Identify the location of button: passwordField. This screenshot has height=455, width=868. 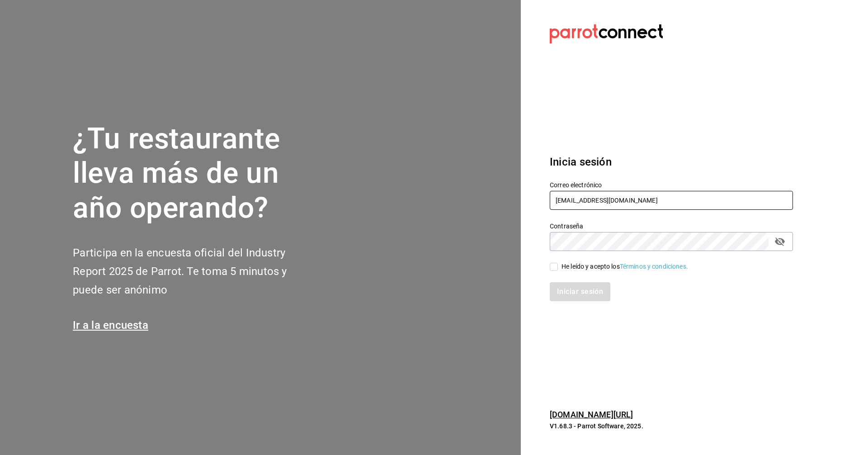
(780, 242).